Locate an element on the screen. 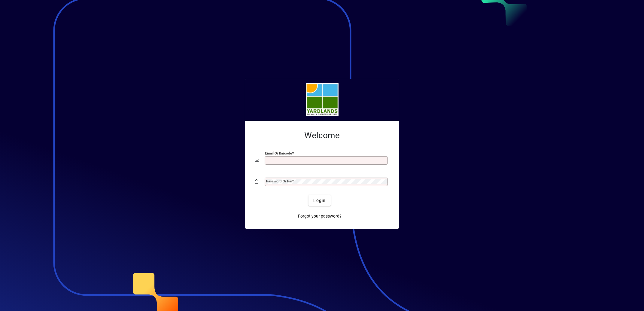 This screenshot has width=644, height=311. span: Login is located at coordinates (319, 200).